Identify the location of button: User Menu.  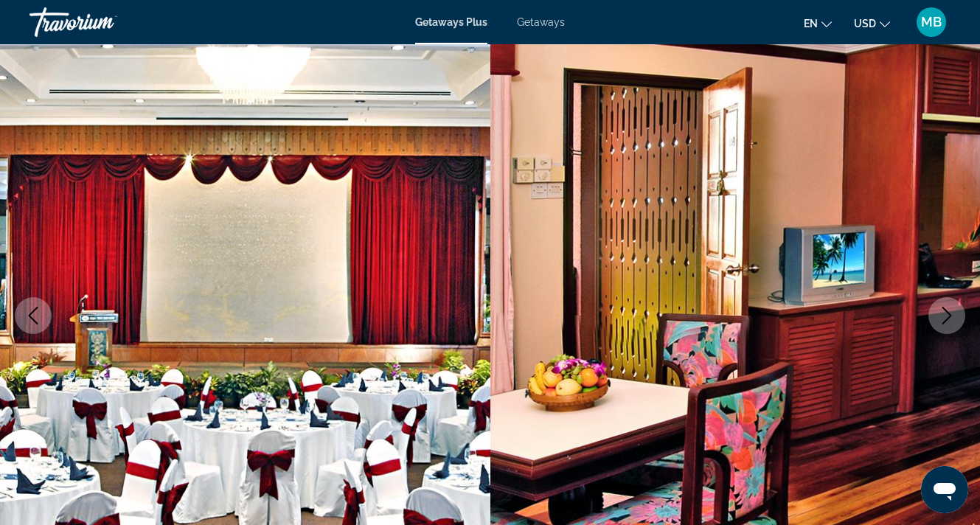
(931, 22).